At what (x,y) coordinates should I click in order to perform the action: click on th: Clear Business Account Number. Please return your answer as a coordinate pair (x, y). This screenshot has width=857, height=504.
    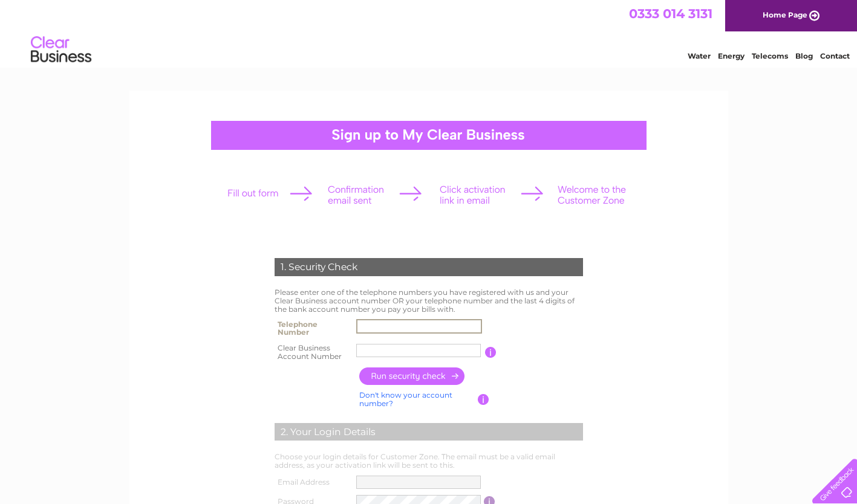
    Looking at the image, I should click on (313, 352).